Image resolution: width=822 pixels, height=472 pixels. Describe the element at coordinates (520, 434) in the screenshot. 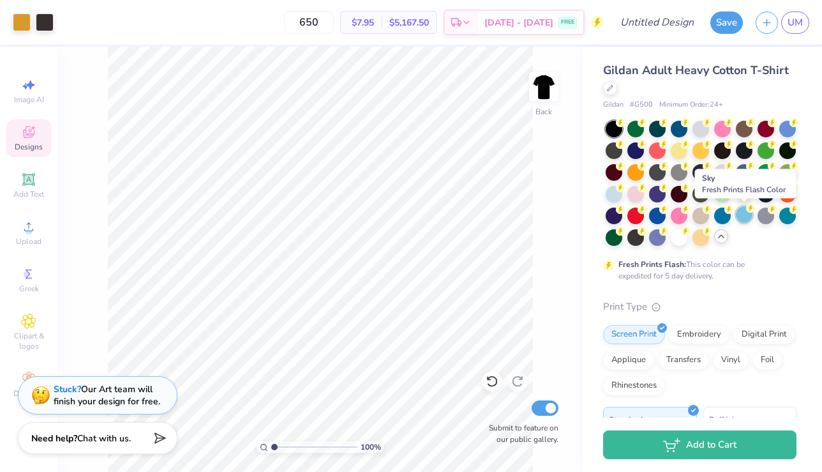

I see `label: Submit to feature on our public gallery.` at that location.